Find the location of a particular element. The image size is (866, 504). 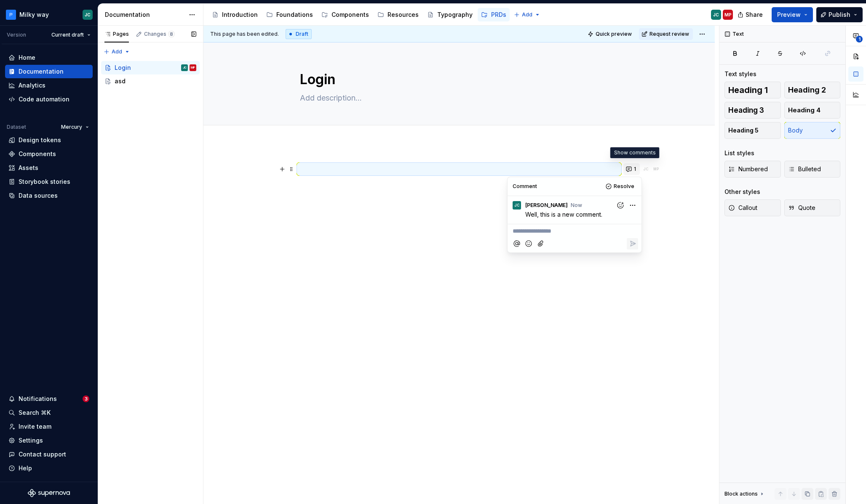

span: Preview is located at coordinates (788, 15).